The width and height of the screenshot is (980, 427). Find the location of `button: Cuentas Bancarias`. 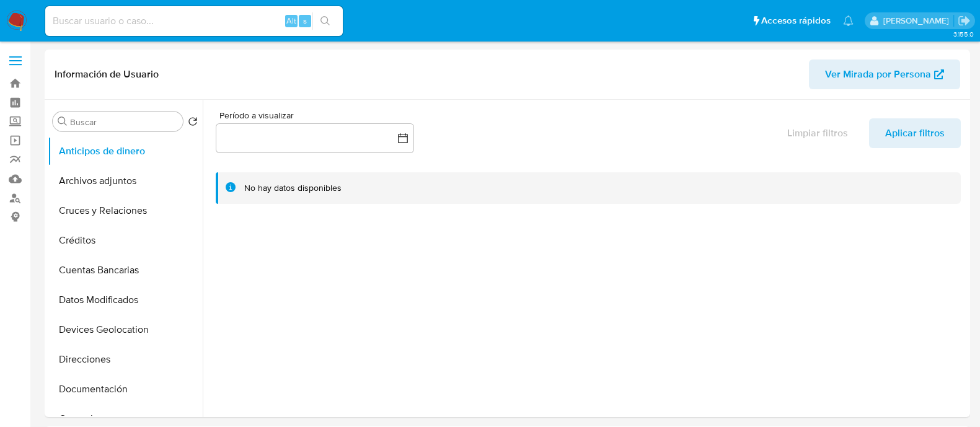

button: Cuentas Bancarias is located at coordinates (125, 270).